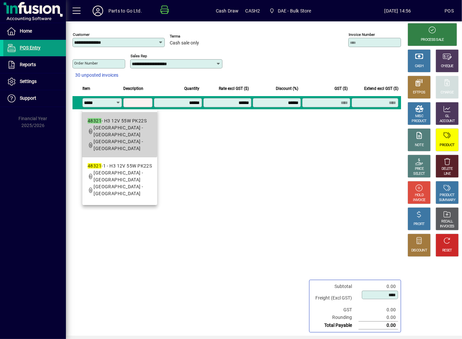 This screenshot has height=339, width=462. I want to click on div: NOTE, so click(419, 145).